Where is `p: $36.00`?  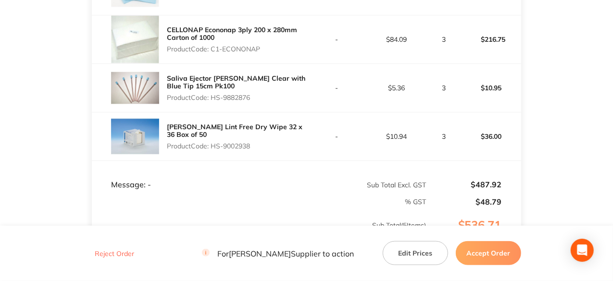
p: $36.00 is located at coordinates (491, 137).